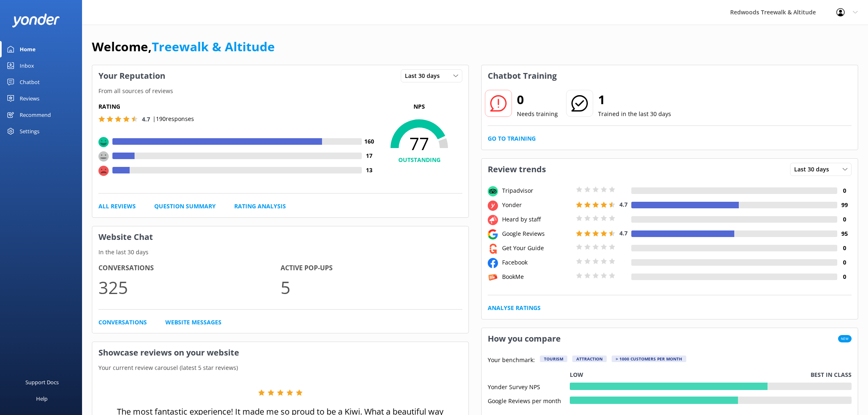 The width and height of the screenshot is (868, 415). Describe the element at coordinates (537, 248) in the screenshot. I see `div: Get Your Guide` at that location.